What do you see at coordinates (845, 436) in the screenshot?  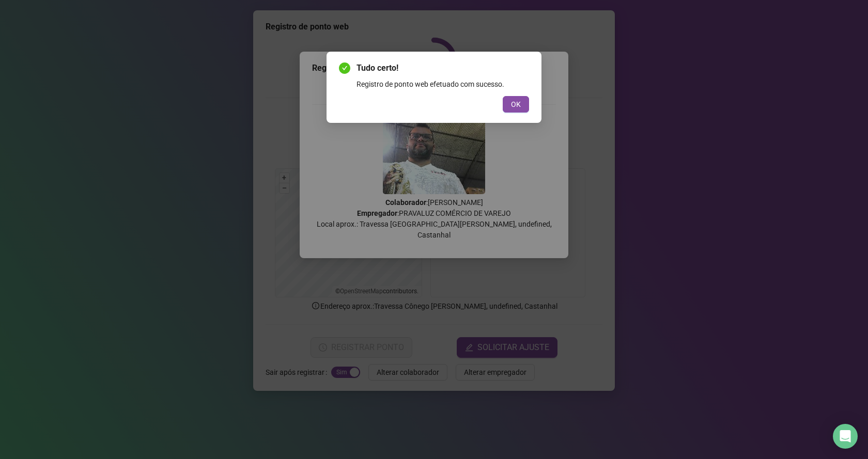 I see `div: Open Intercom Messenger` at bounding box center [845, 436].